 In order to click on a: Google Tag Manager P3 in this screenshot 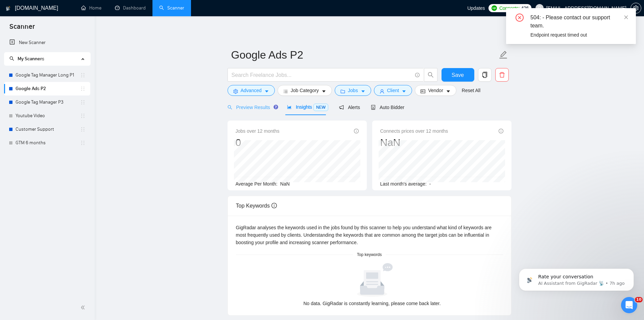, I will do `click(48, 102)`.